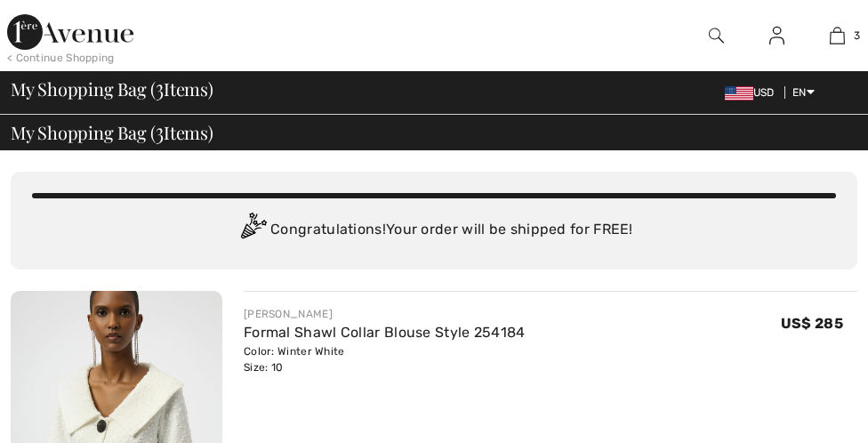  What do you see at coordinates (837, 36) in the screenshot?
I see `img: My Bag` at bounding box center [837, 36].